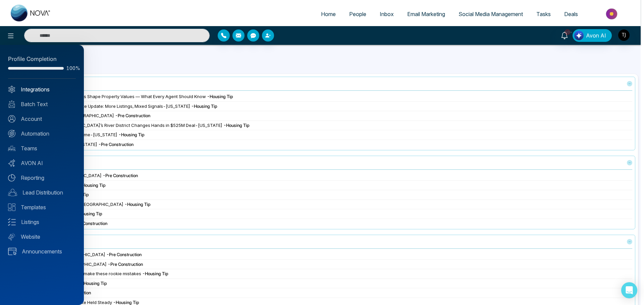  Describe the element at coordinates (42, 236) in the screenshot. I see `a: Website` at that location.